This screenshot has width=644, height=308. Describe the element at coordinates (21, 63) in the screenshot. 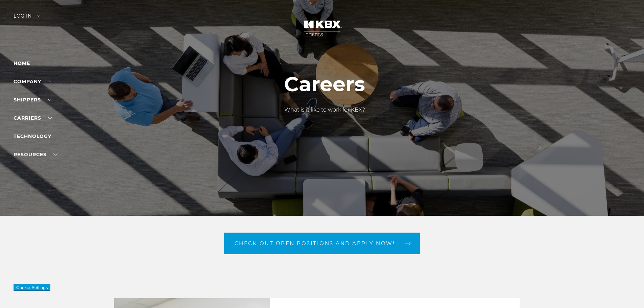

I see `a: Home` at that location.